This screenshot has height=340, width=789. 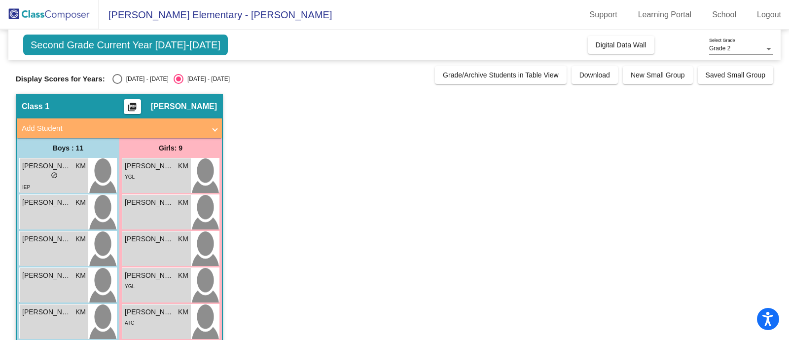 What do you see at coordinates (171, 148) in the screenshot?
I see `div: Girls: 9` at bounding box center [171, 148].